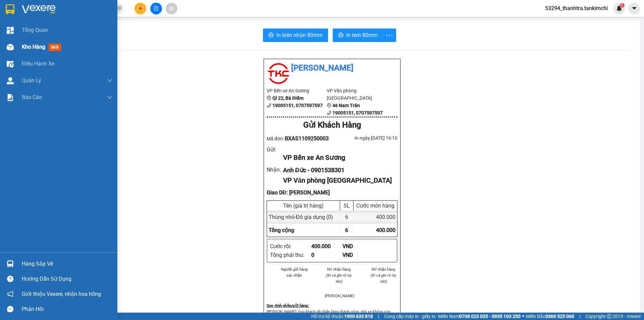  What do you see at coordinates (274, 149) in the screenshot?
I see `div: Gửi :` at bounding box center [274, 149].